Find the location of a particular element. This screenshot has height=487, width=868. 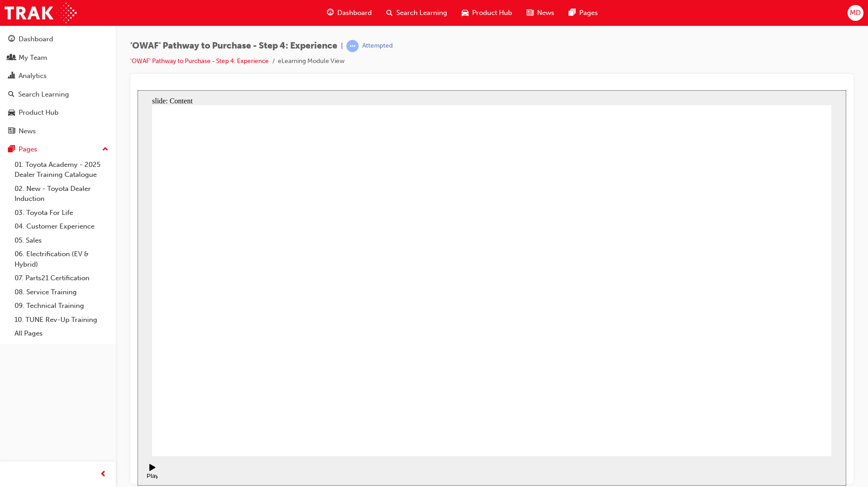

a: 07. Parts21 Certification is located at coordinates (61, 278).